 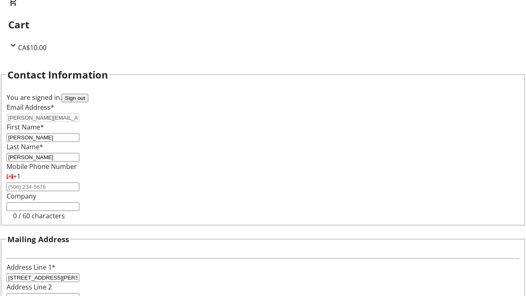 I want to click on button: Sign out, so click(x=75, y=98).